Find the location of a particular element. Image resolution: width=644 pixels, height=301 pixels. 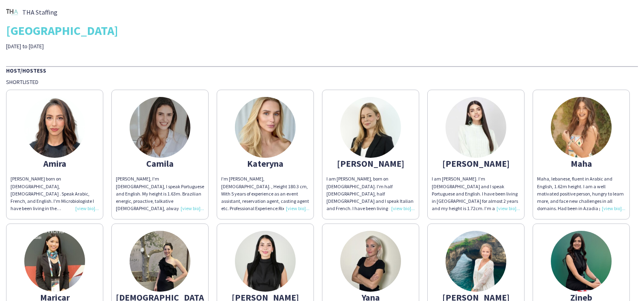

img: thumb-8fa862a2-4ba6-4d8c-b812-4ab7bb08ac6d.jpg is located at coordinates (581, 261).